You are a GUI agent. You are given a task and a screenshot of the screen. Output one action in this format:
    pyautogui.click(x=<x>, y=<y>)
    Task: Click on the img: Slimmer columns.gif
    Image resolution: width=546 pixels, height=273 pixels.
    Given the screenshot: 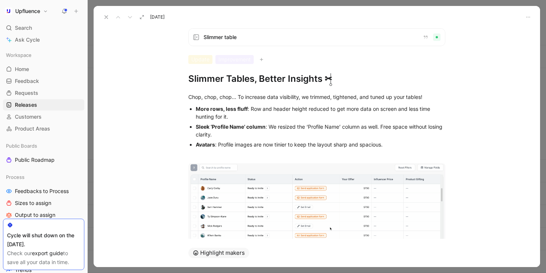 What is the action you would take?
    pyautogui.click(x=317, y=208)
    